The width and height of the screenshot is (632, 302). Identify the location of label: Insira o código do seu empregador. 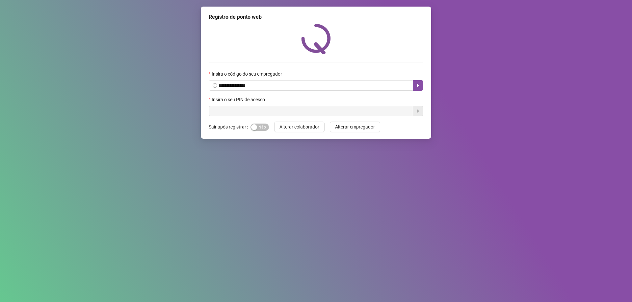
(247, 74).